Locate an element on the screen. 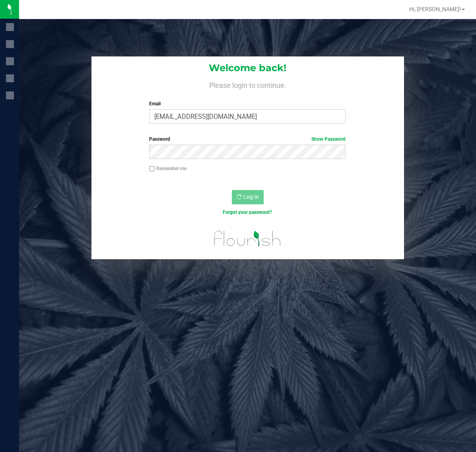  a: Show Password is located at coordinates (329, 139).